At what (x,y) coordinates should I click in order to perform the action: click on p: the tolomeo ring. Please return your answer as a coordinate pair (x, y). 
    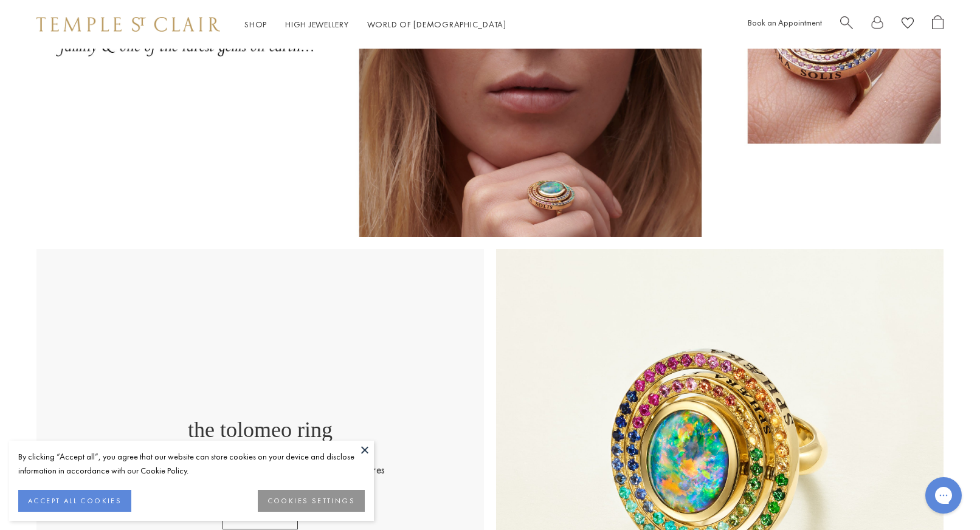
    Looking at the image, I should click on (260, 432).